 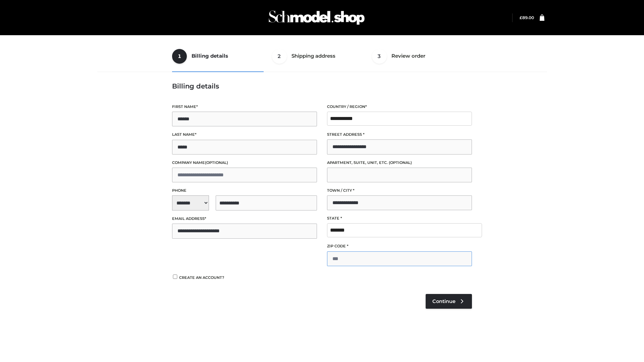 What do you see at coordinates (244, 190) in the screenshot?
I see `label: Phone` at bounding box center [244, 190].